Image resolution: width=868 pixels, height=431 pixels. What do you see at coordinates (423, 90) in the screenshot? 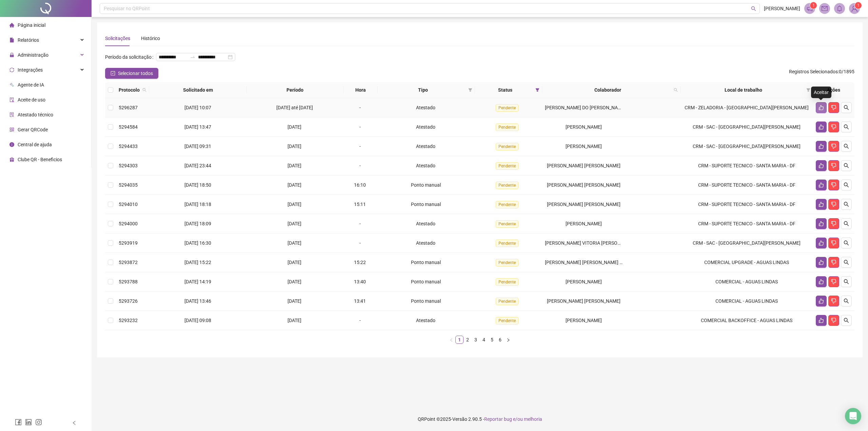
I see `span: Tipo` at bounding box center [423, 90].